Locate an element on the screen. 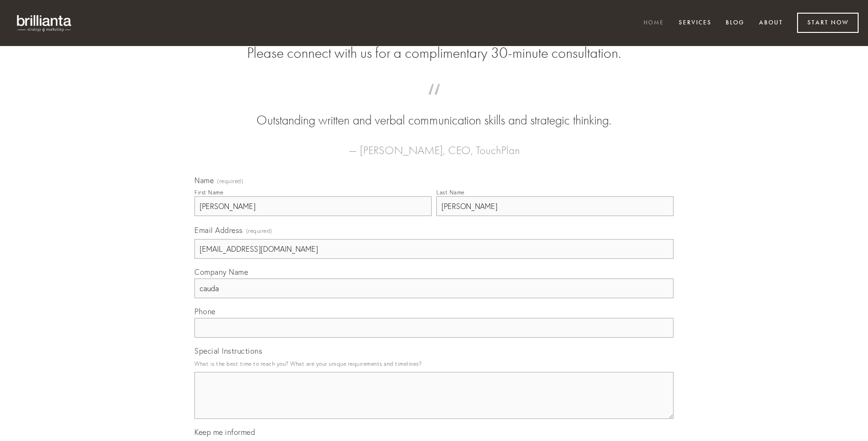 This screenshot has width=868, height=441. a: Home is located at coordinates (654, 23).